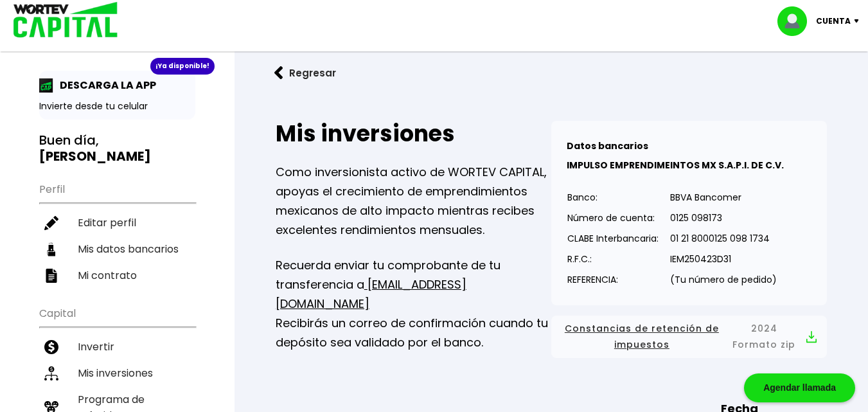  I want to click on img: invertir-icon.b3b967d7.svg, so click(52, 347).